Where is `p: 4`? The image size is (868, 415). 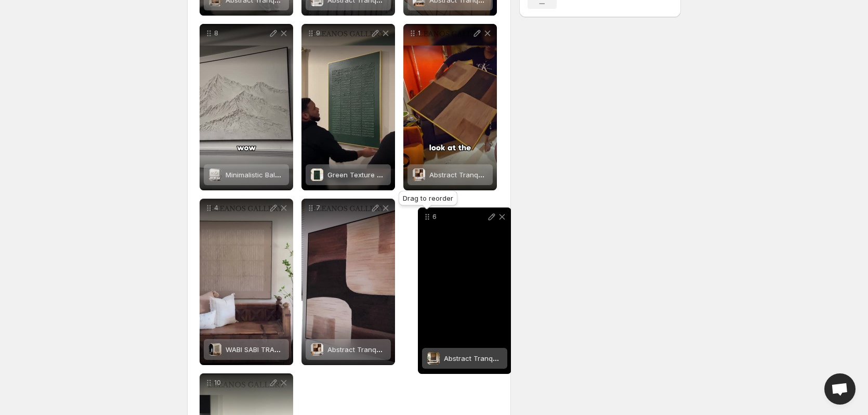 p: 4 is located at coordinates (241, 208).